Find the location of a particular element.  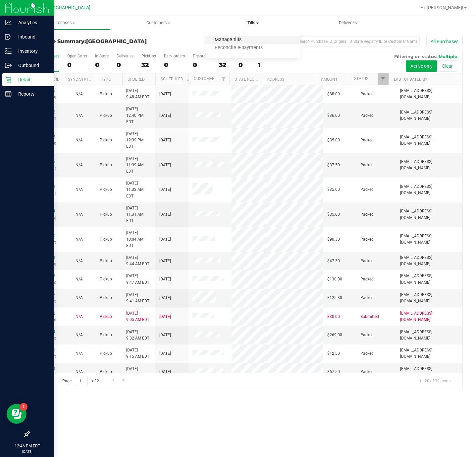

p: Inbound is located at coordinates (31, 37).